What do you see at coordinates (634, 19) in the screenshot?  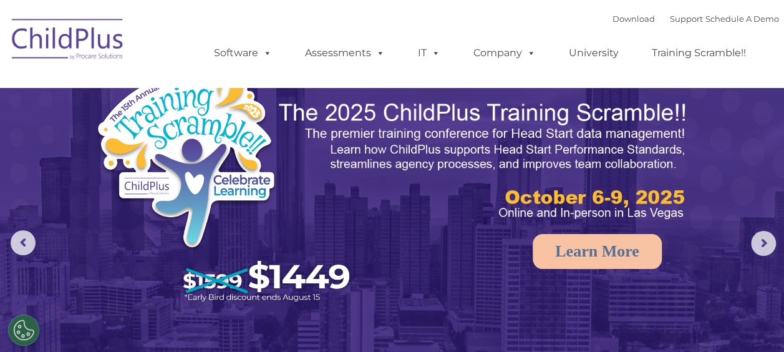 I see `a: Download` at bounding box center [634, 19].